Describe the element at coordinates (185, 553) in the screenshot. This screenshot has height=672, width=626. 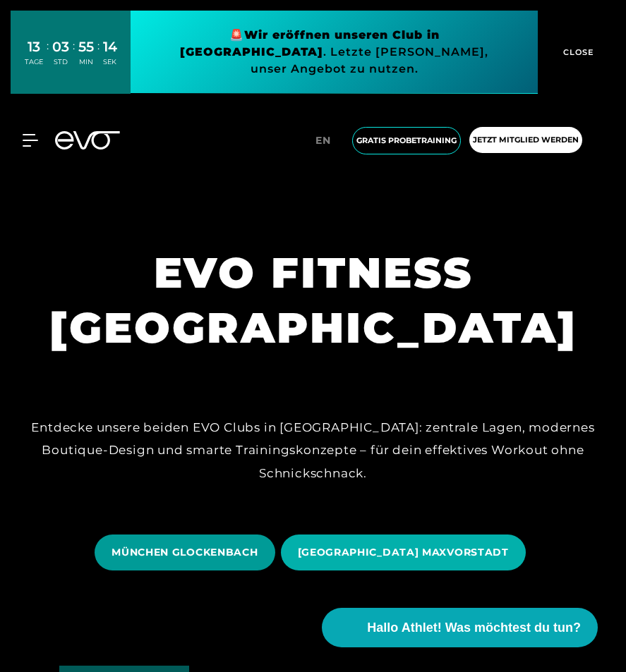
I see `span: MÜNCHEN GLOCKENBACH` at that location.